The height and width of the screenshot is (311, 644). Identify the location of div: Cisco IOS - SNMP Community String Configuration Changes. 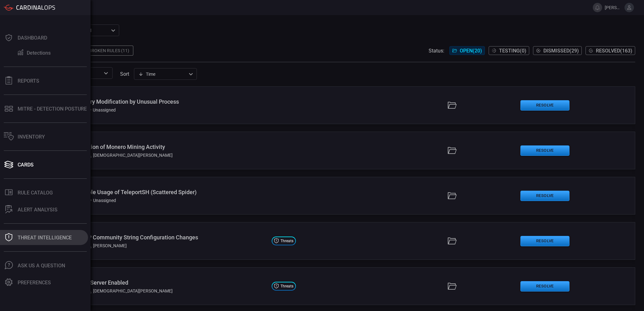
(157, 237).